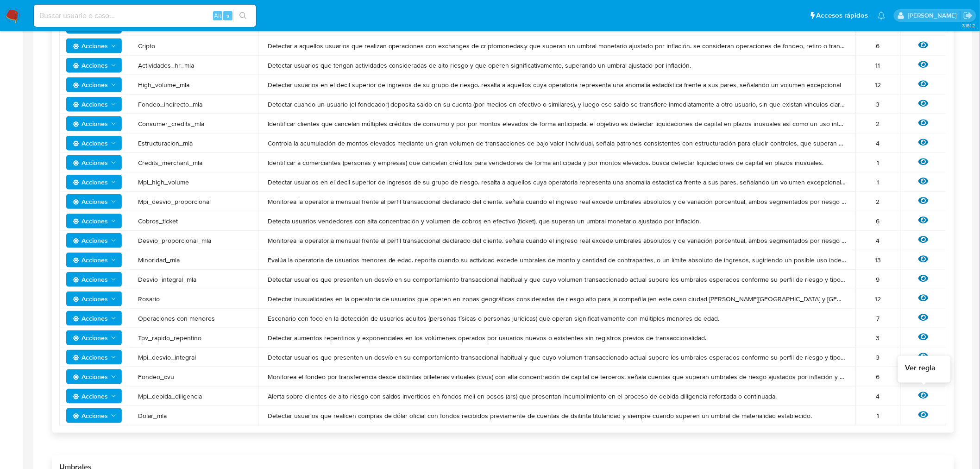 This screenshot has width=980, height=469. Describe the element at coordinates (145, 16) in the screenshot. I see `input: Buscar usuario o caso...` at that location.